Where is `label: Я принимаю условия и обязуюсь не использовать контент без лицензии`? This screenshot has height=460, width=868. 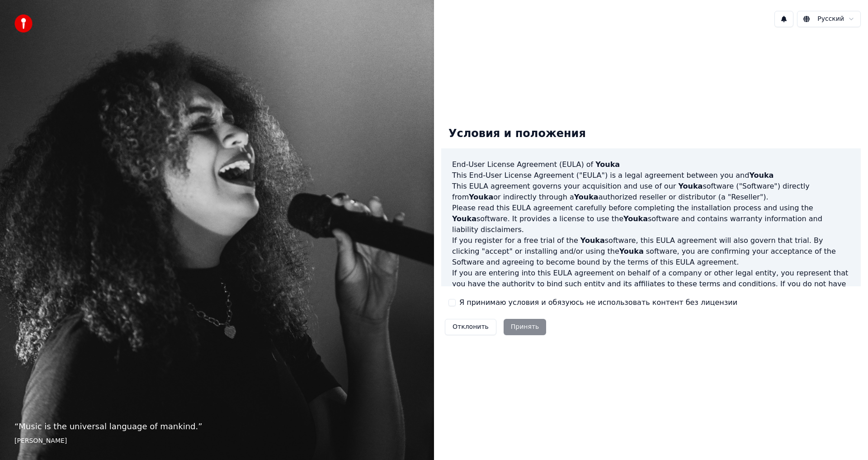 label: Я принимаю условия и обязуюсь не использовать контент без лицензии is located at coordinates (598, 303).